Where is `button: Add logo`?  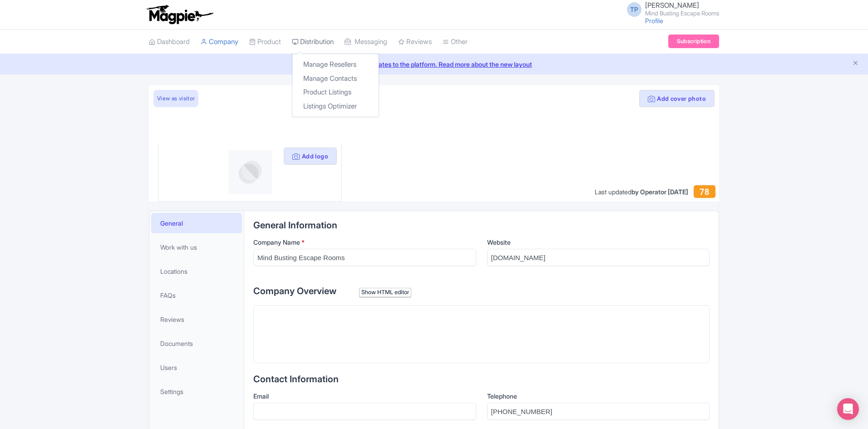 button: Add logo is located at coordinates (310, 156).